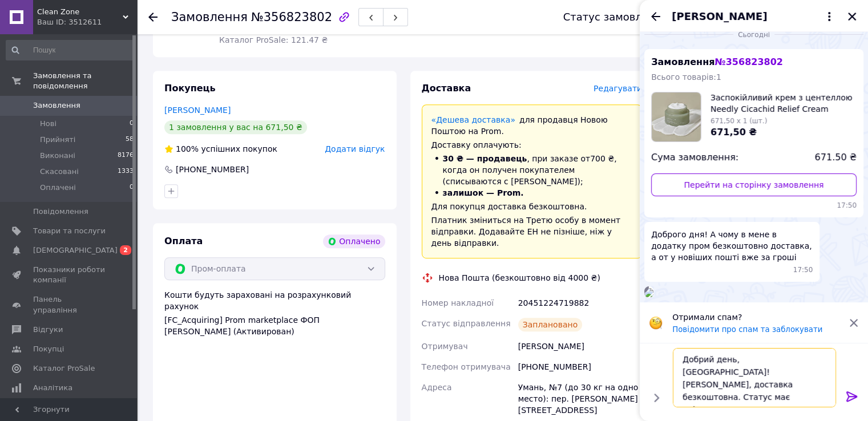  What do you see at coordinates (129, 140) in the screenshot?
I see `span: 58` at bounding box center [129, 140].